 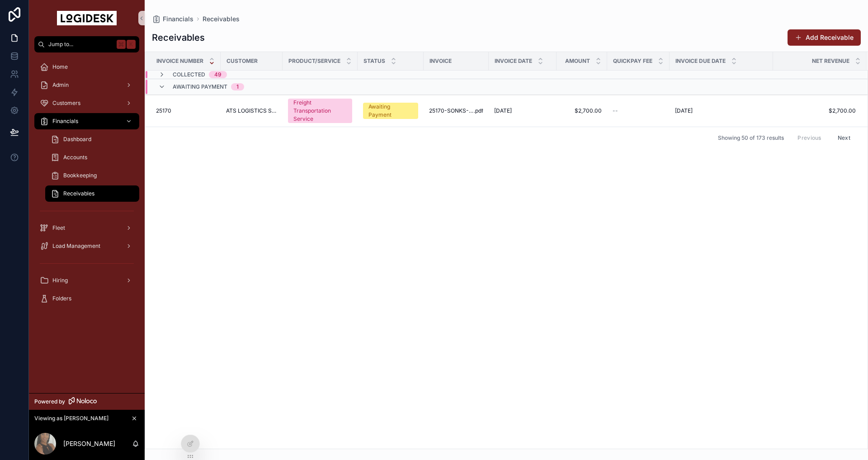 What do you see at coordinates (390, 111) in the screenshot?
I see `a: Awaiting Payment` at bounding box center [390, 111].